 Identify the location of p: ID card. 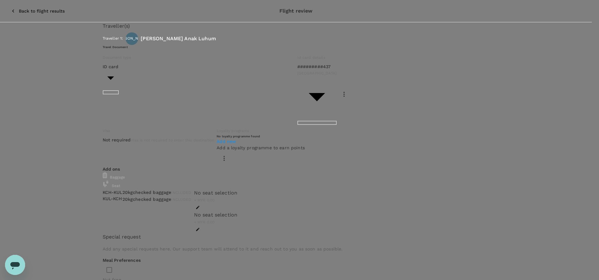
(111, 67).